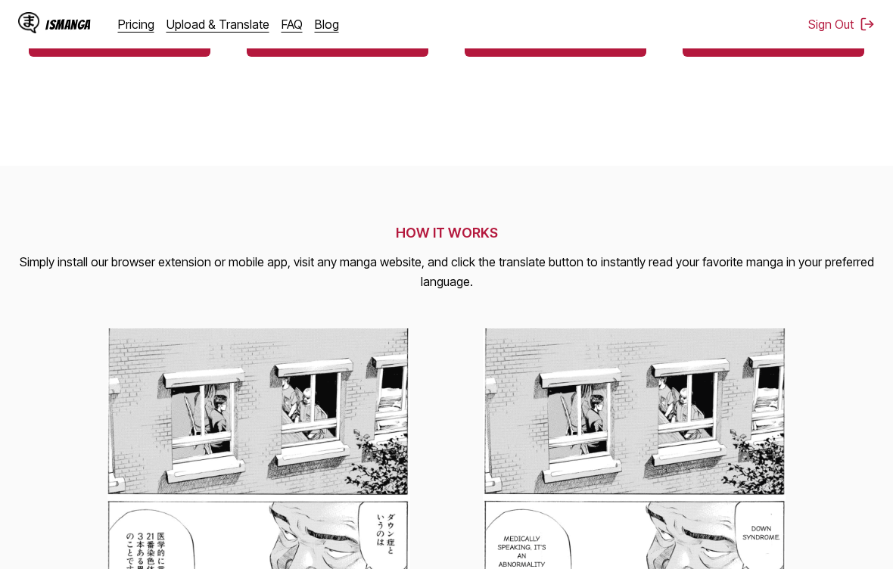 The height and width of the screenshot is (569, 893). What do you see at coordinates (218, 24) in the screenshot?
I see `a: Upload & Translate` at bounding box center [218, 24].